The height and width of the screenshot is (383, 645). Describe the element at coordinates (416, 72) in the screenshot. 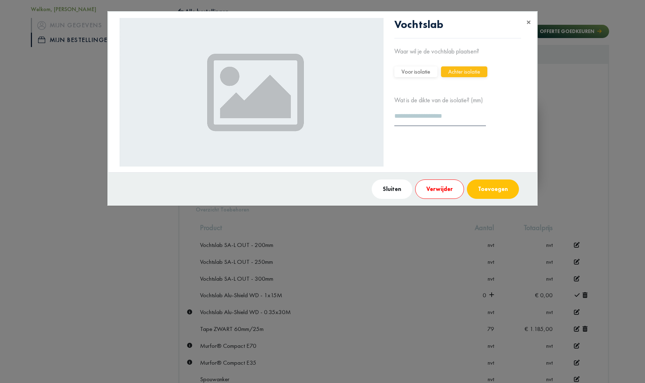

I see `button: Voor isolatie` at that location.